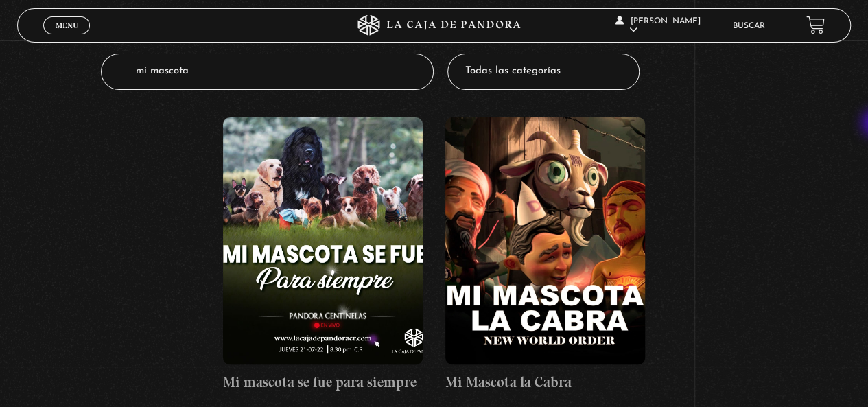 The width and height of the screenshot is (868, 407). Describe the element at coordinates (545, 382) in the screenshot. I see `h4: Mi Mascota la Cabra` at that location.